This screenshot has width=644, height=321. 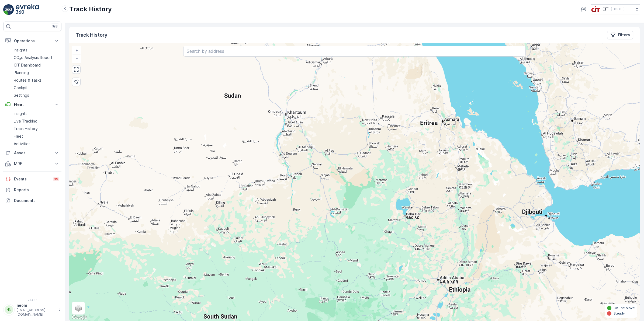 I want to click on div: NN, so click(x=9, y=310).